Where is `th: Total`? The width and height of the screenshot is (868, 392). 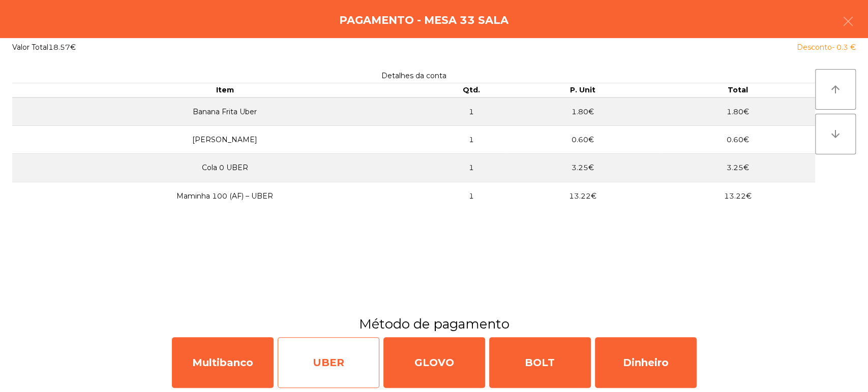 th: Total is located at coordinates (737, 91).